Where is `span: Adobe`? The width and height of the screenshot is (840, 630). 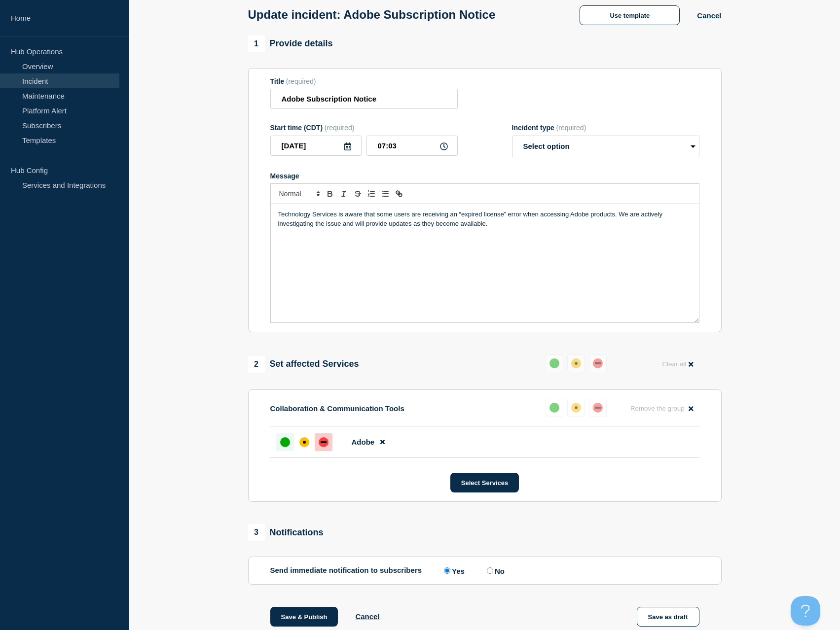 span: Adobe is located at coordinates (363, 442).